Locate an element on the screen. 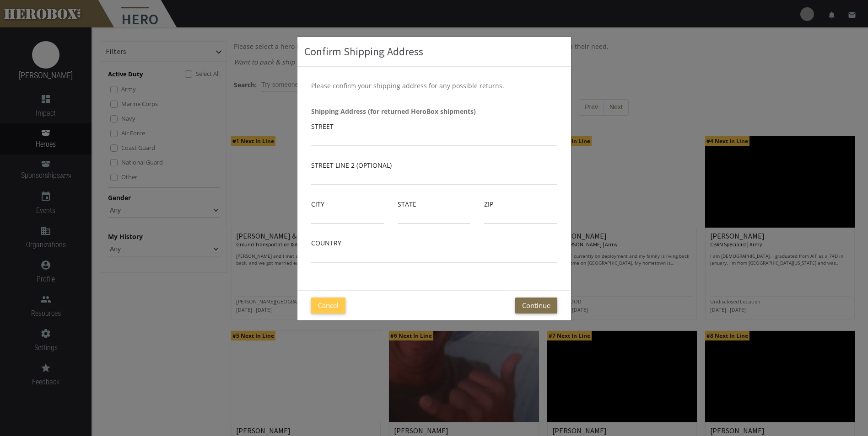 The image size is (868, 436). label: City is located at coordinates (317, 204).